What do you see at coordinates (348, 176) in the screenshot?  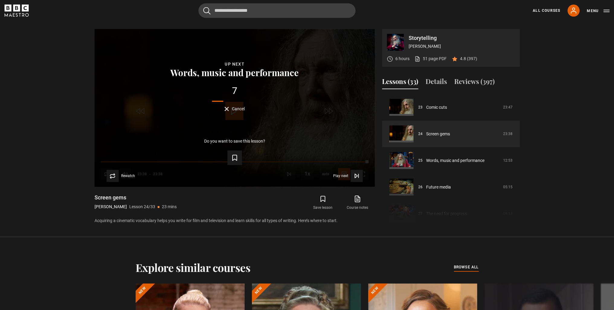 I see `button: Play next` at bounding box center [348, 176].